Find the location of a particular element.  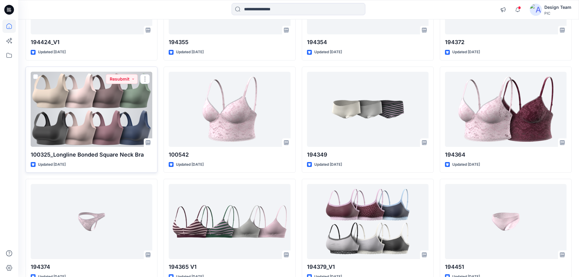

a: 100542 is located at coordinates (229, 109).